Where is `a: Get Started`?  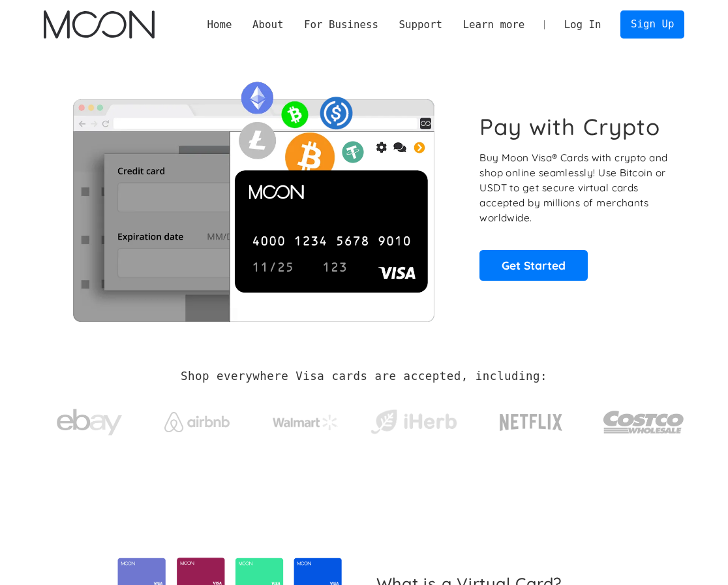 a: Get Started is located at coordinates (534, 265).